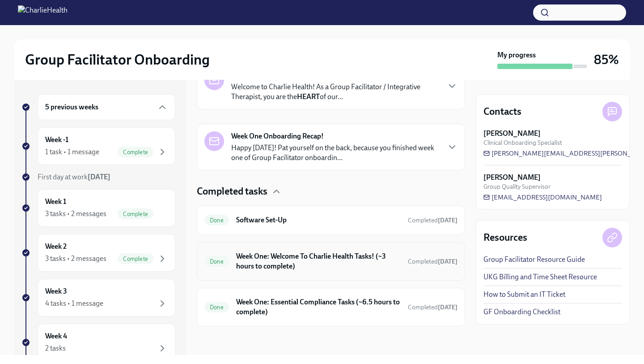 This screenshot has width=644, height=364. Describe the element at coordinates (541, 277) in the screenshot. I see `a: UKG Billing and Time Sheet Resource` at that location.